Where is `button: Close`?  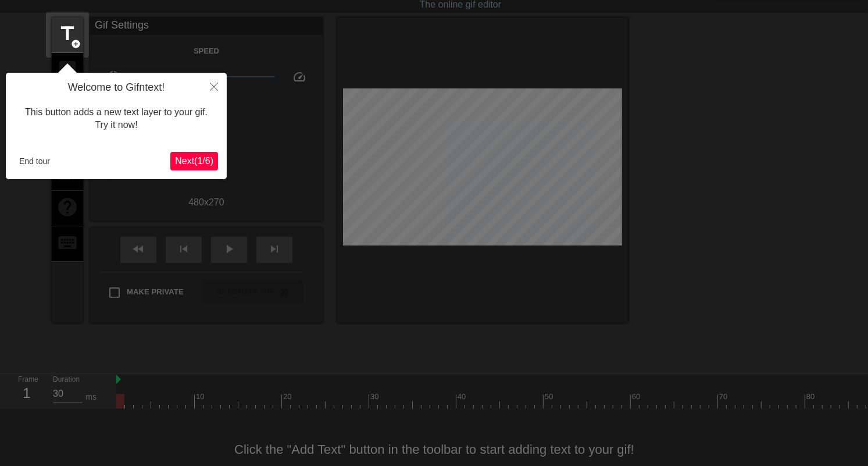
button: Close is located at coordinates (214, 86).